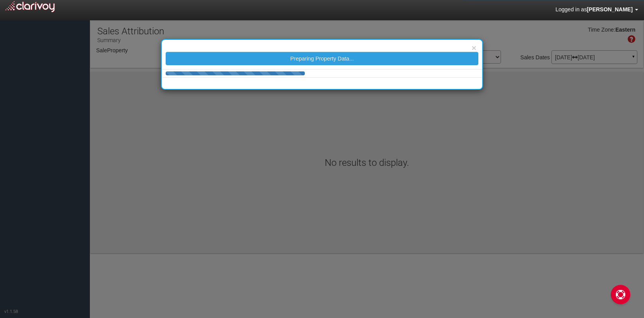  I want to click on button: Preparing Property Data..., so click(322, 58).